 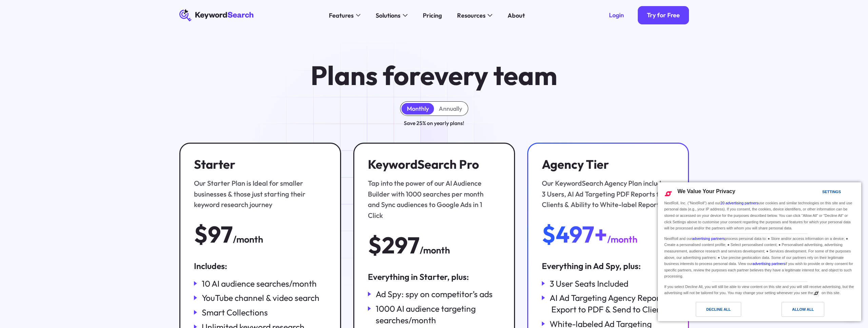 What do you see at coordinates (234, 312) in the screenshot?
I see `div: Smart Collections` at bounding box center [234, 312].